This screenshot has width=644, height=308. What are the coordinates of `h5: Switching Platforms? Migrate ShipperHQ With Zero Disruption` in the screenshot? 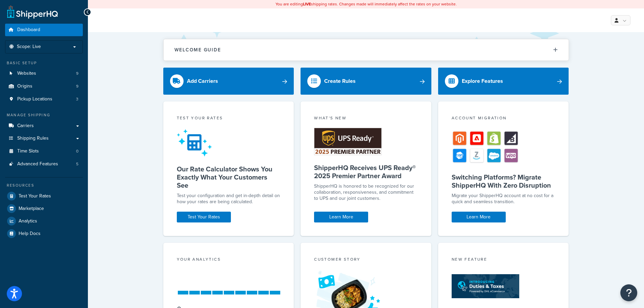 It's located at (503, 181).